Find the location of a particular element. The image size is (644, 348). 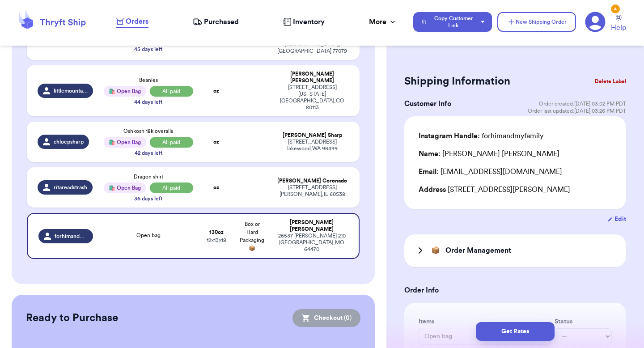

div: 45 days left is located at coordinates (148, 49).